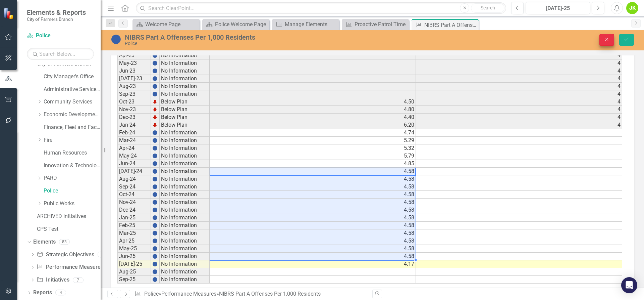 The image size is (644, 300). What do you see at coordinates (72, 140) in the screenshot?
I see `a: Fire` at bounding box center [72, 140].